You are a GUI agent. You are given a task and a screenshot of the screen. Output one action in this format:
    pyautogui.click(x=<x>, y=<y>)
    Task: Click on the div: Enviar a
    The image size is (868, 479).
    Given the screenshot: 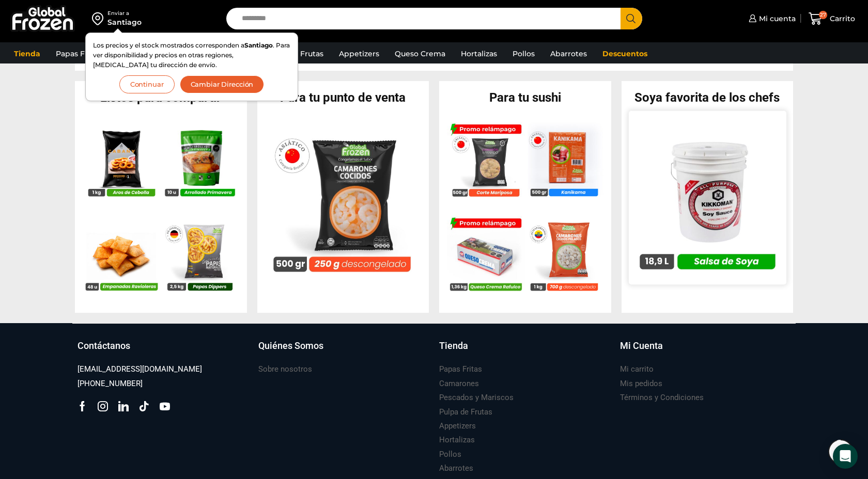 What is the action you would take?
    pyautogui.click(x=125, y=13)
    